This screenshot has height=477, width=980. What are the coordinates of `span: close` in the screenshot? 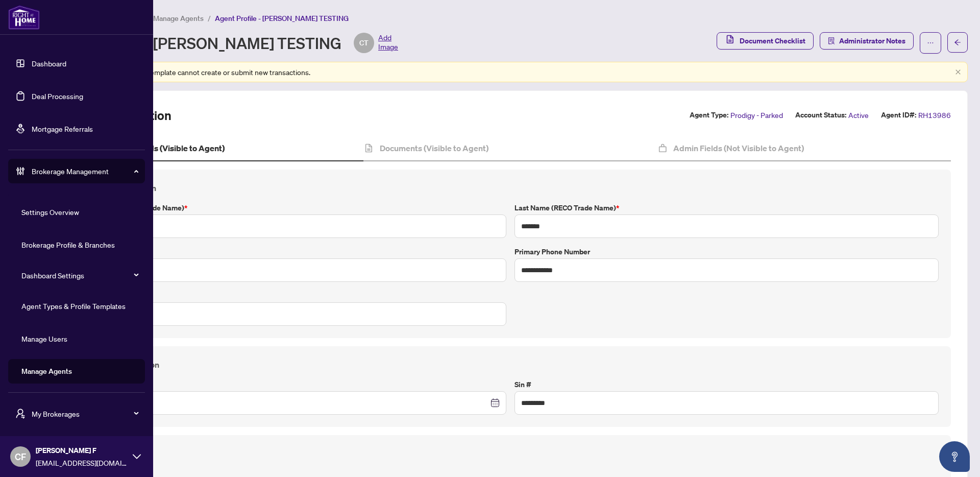 It's located at (958, 72).